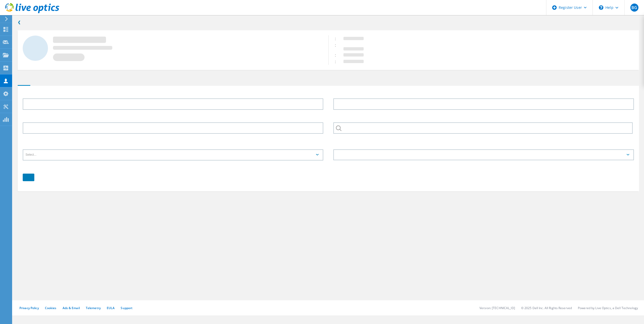 The image size is (644, 324). I want to click on svg: \n, so click(601, 8).